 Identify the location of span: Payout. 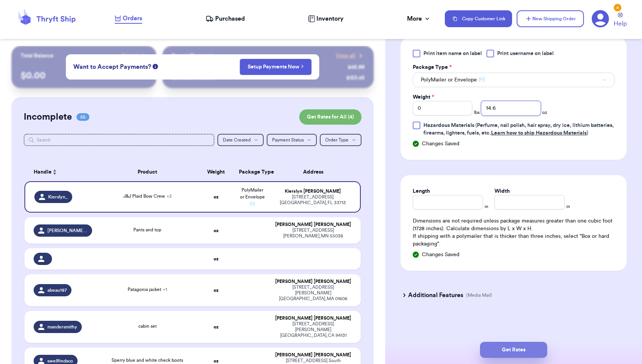
(130, 56).